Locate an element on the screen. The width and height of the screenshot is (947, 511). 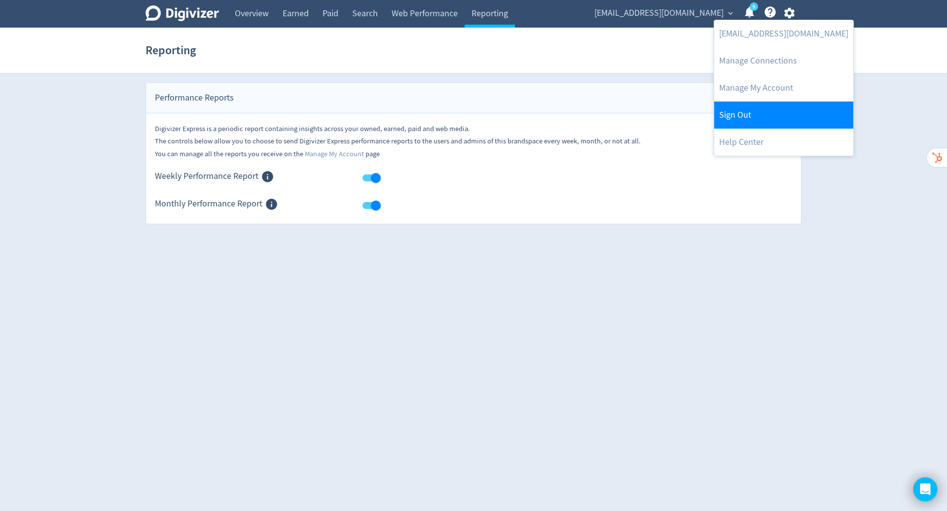
a: Log out is located at coordinates (783, 115).